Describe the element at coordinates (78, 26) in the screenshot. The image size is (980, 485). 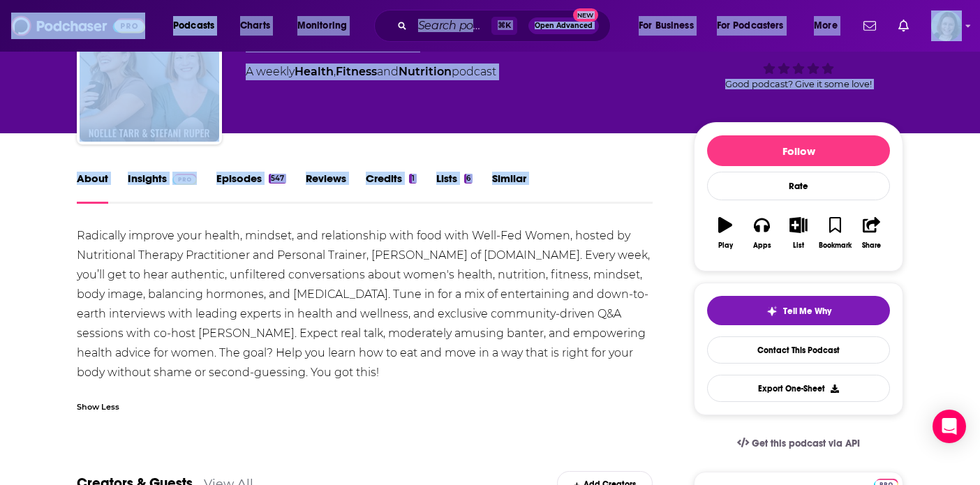
I see `a: Podchaser - Follow, Share and Rate Podcasts` at that location.